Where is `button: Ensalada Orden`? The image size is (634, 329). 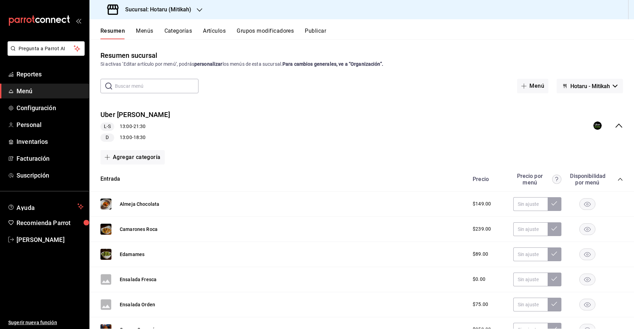
button: Ensalada Orden is located at coordinates (137, 304).